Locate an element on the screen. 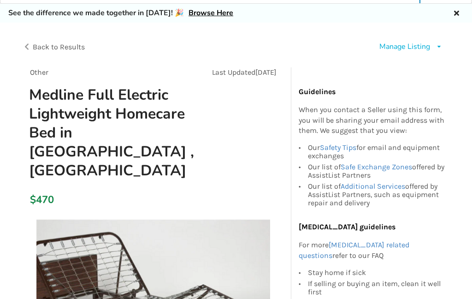 The height and width of the screenshot is (299, 472). a: Safety Tips is located at coordinates (338, 147).